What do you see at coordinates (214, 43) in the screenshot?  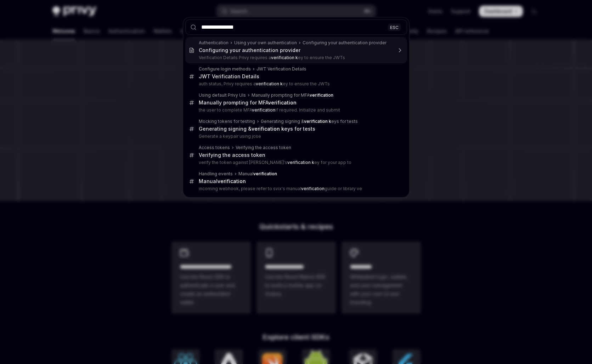 I see `div: Authentication` at bounding box center [214, 43].